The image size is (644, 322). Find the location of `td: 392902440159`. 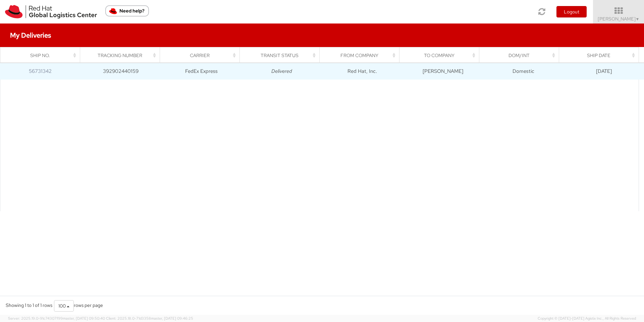

td: 392902440159 is located at coordinates (121, 71).